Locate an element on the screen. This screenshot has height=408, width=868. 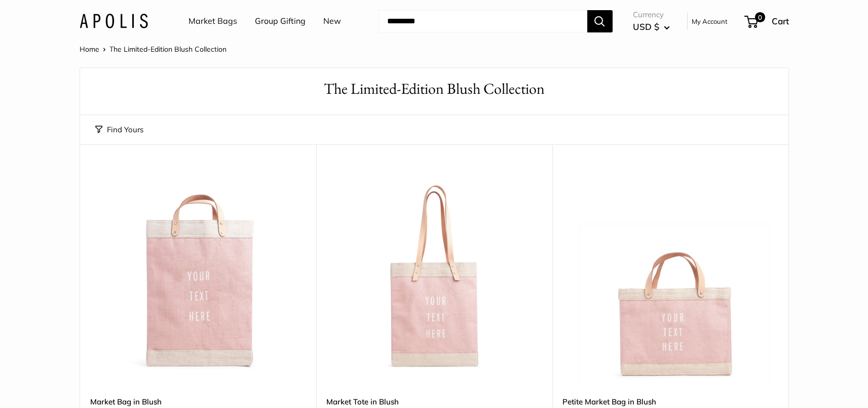
button: Search is located at coordinates (600, 21).